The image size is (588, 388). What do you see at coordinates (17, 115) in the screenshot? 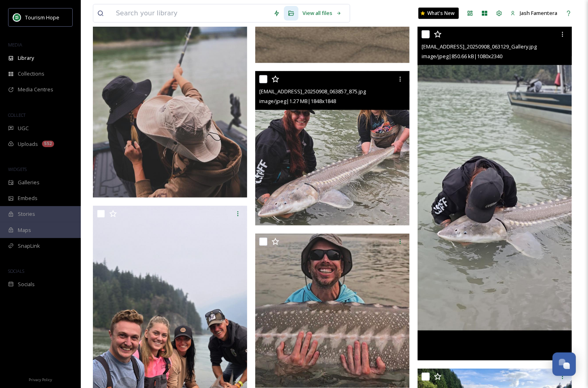
I see `span: COLLECT` at bounding box center [17, 115].